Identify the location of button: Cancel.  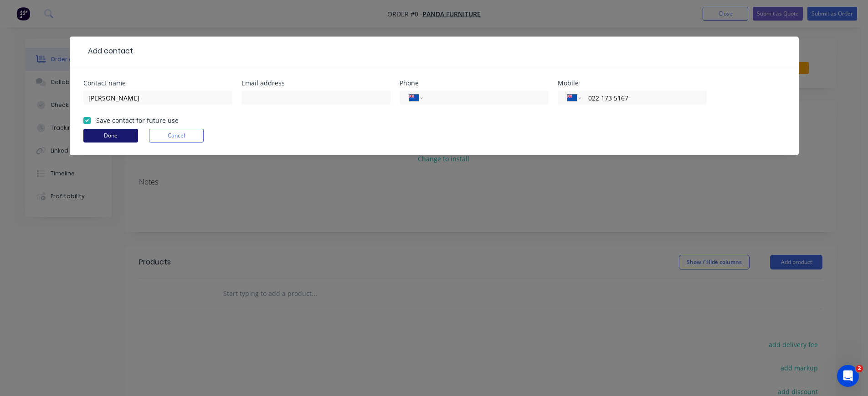
(177, 135).